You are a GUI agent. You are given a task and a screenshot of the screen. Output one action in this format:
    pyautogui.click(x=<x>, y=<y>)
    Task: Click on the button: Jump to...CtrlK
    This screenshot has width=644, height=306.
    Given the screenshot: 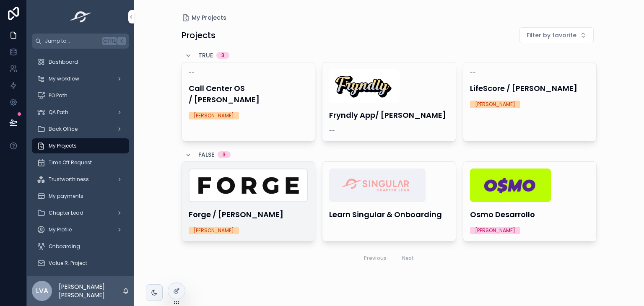 What is the action you would take?
    pyautogui.click(x=80, y=41)
    